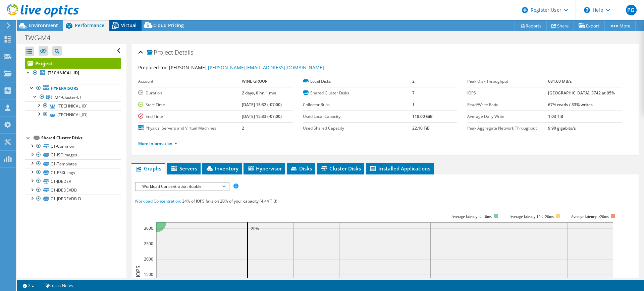 This screenshot has height=291, width=644. What do you see at coordinates (73, 155) in the screenshot?
I see `a: C1-ISOImages` at bounding box center [73, 155].